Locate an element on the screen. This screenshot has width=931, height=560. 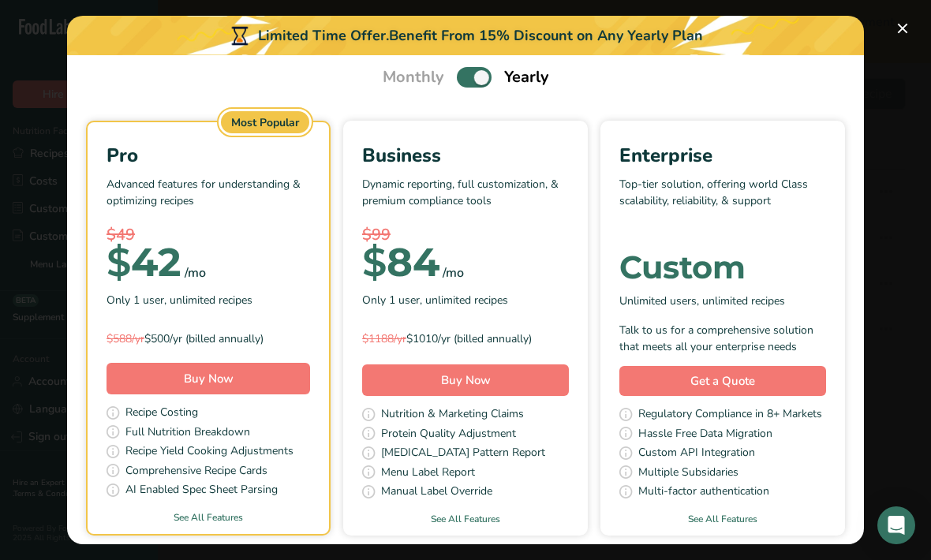
a: Get a Quote is located at coordinates (723, 381).